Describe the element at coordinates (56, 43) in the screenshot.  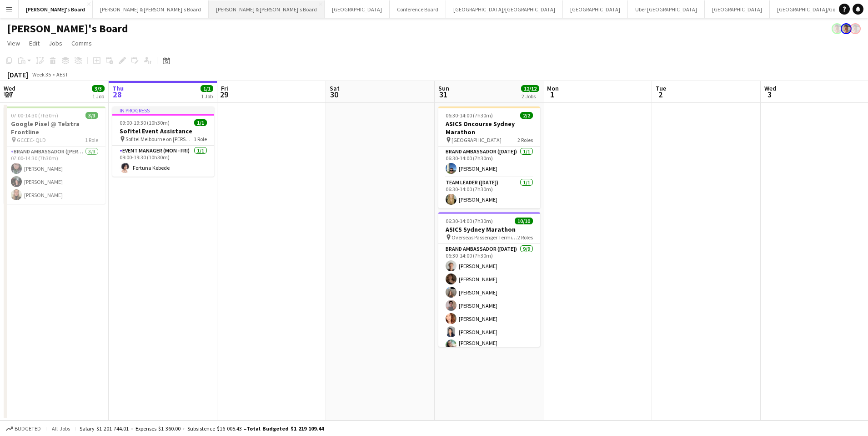
I see `a: Jobs` at that location.